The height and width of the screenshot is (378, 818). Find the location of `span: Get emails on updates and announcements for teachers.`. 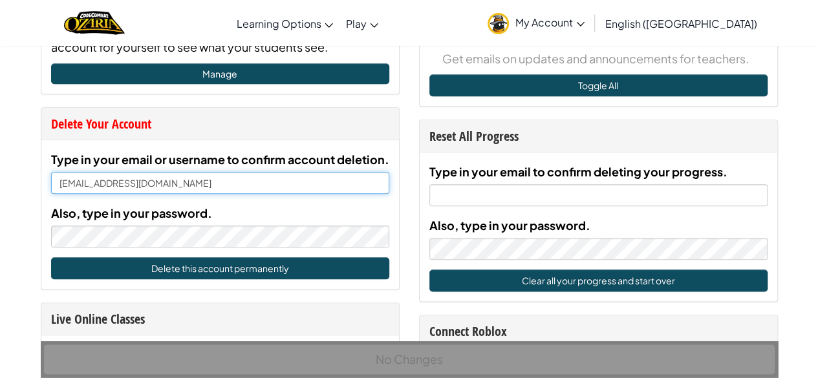

span: Get emails on updates and announcements for teachers. is located at coordinates (604, 58).